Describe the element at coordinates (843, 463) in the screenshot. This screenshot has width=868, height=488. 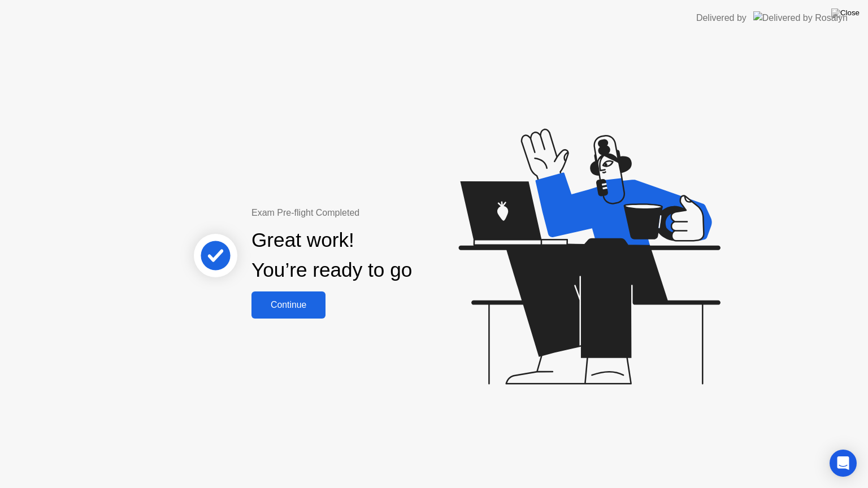
I see `div: Open Intercom Messenger` at that location.